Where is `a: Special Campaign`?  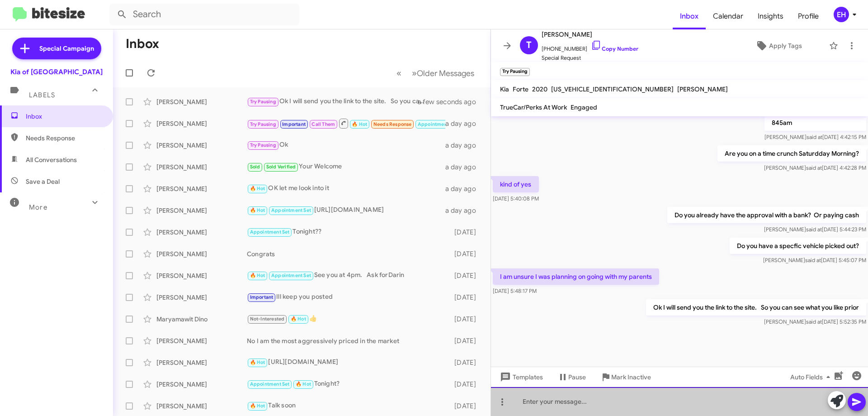 a: Special Campaign is located at coordinates (57, 49).